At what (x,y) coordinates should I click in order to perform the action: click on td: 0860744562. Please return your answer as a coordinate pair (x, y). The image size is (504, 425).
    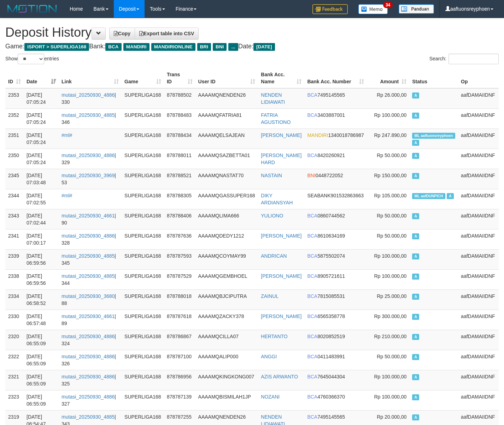
    Looking at the image, I should click on (335, 219).